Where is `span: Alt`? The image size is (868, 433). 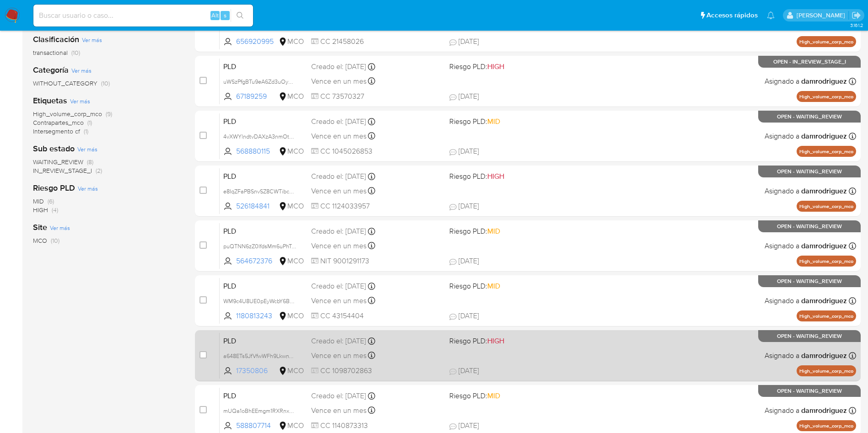 span: Alt is located at coordinates (215, 15).